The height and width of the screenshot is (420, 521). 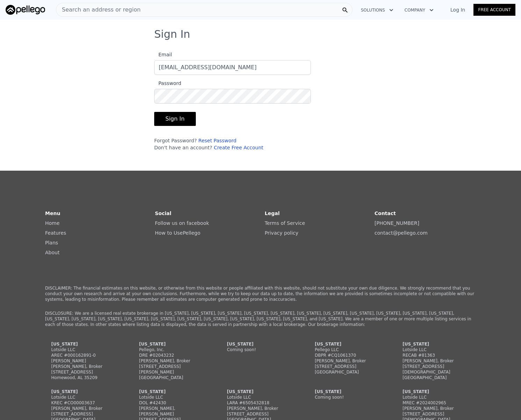 What do you see at coordinates (349, 356) in the screenshot?
I see `div: DBPR #CQ1061370` at bounding box center [349, 356].